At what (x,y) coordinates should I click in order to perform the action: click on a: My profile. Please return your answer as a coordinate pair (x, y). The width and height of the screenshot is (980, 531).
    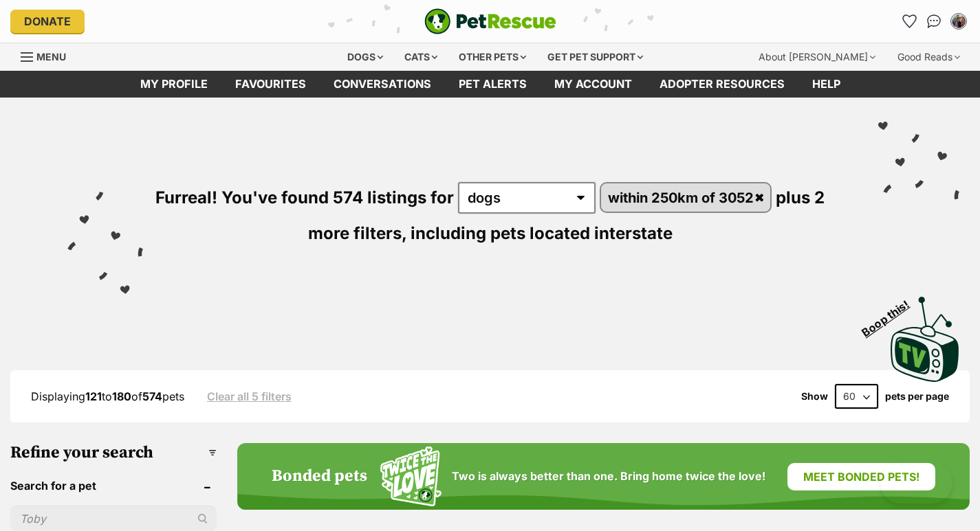
    Looking at the image, I should click on (174, 84).